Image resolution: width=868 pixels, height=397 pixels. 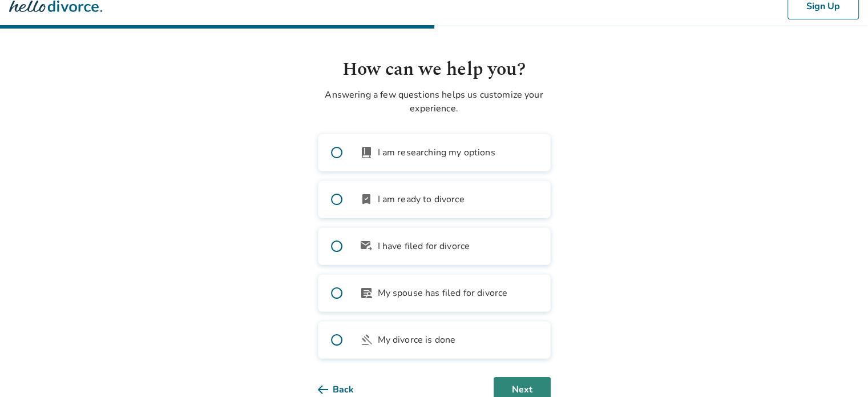 I want to click on span: I am researching my options, so click(x=437, y=152).